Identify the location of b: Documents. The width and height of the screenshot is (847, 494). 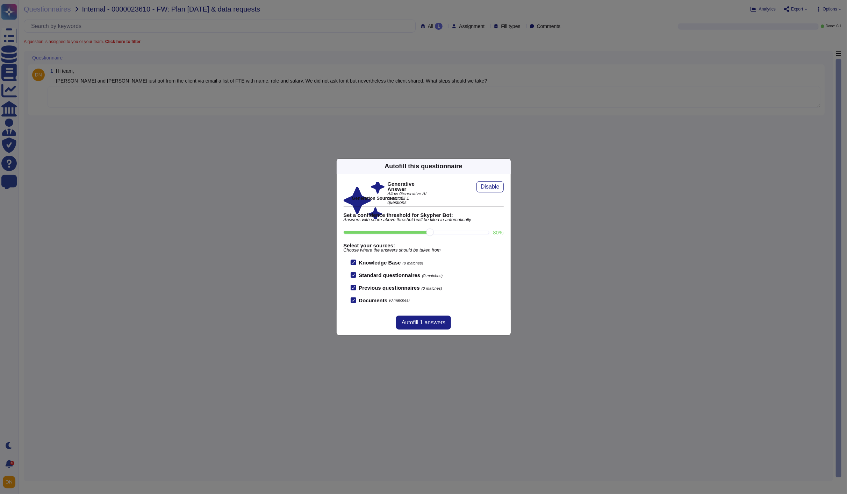
(373, 300).